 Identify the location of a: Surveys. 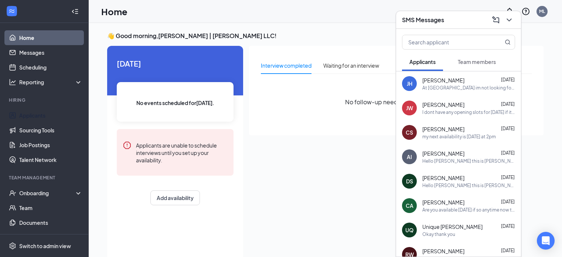
(51, 237).